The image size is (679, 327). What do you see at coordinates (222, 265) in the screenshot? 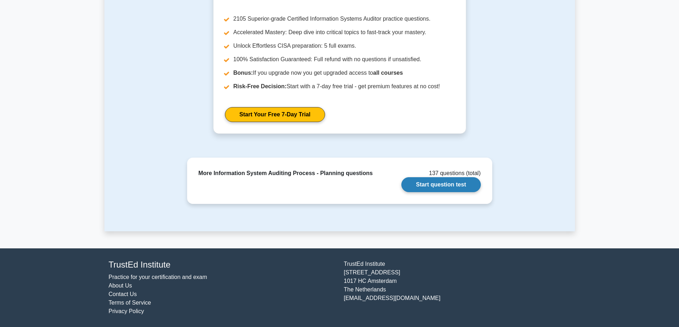
I see `h4: TrustEd Institute` at bounding box center [222, 265].